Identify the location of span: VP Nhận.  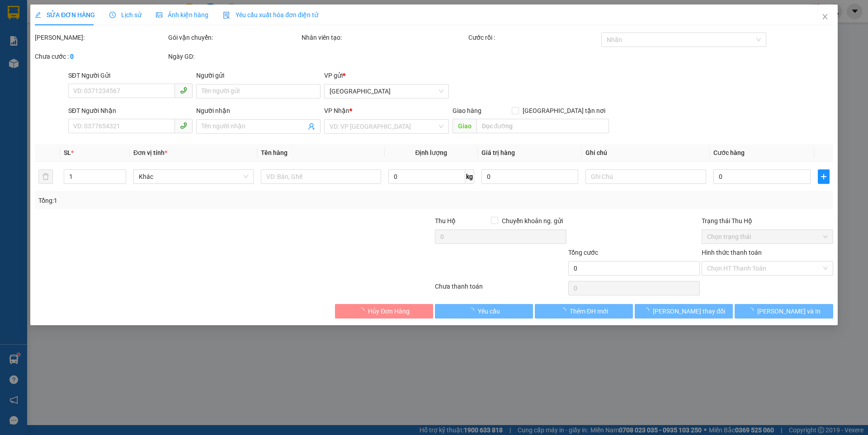
(337, 111).